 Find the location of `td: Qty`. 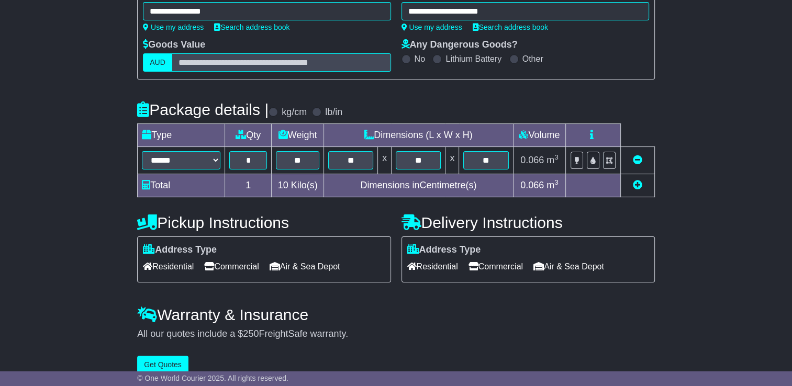

td: Qty is located at coordinates (248, 136).